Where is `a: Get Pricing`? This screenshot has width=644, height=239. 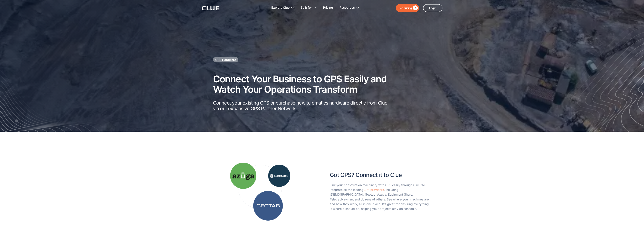
a: Get Pricing is located at coordinates (408, 8).